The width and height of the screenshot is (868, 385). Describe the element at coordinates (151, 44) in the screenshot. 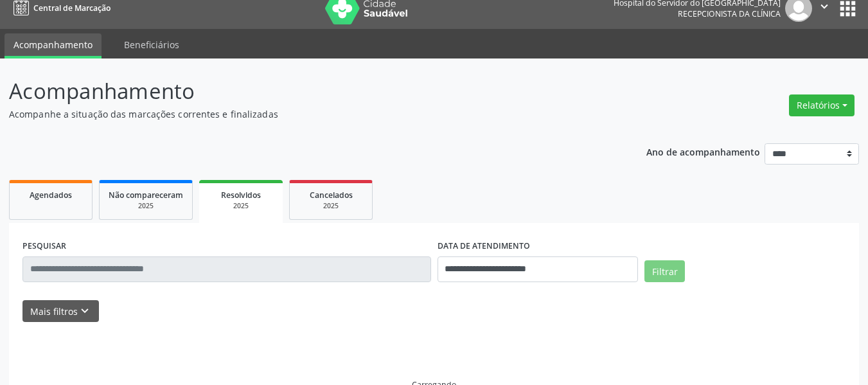

I see `a: Beneficiários` at that location.